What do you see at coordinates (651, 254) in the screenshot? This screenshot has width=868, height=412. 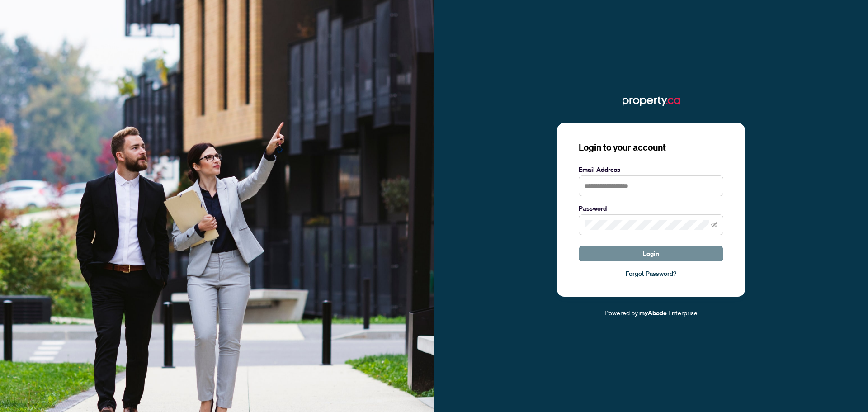 I see `button: Login` at bounding box center [651, 254].